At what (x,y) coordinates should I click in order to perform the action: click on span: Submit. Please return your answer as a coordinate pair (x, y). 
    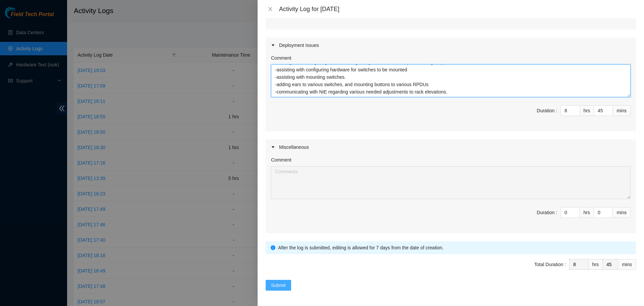
    Looking at the image, I should click on (278, 285).